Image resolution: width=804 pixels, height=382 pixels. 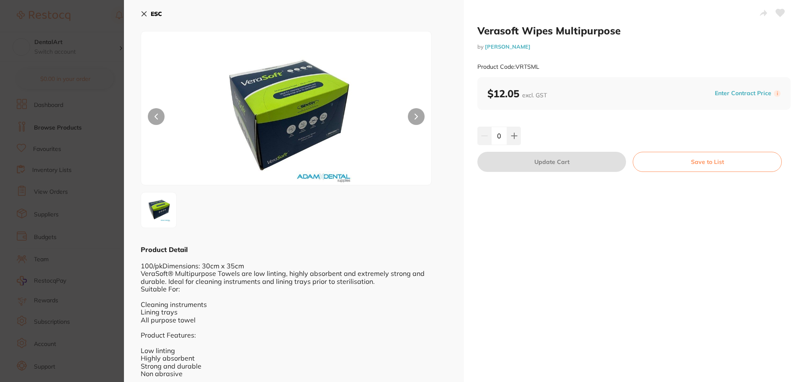 What do you see at coordinates (777, 93) in the screenshot?
I see `label: i` at bounding box center [777, 93].